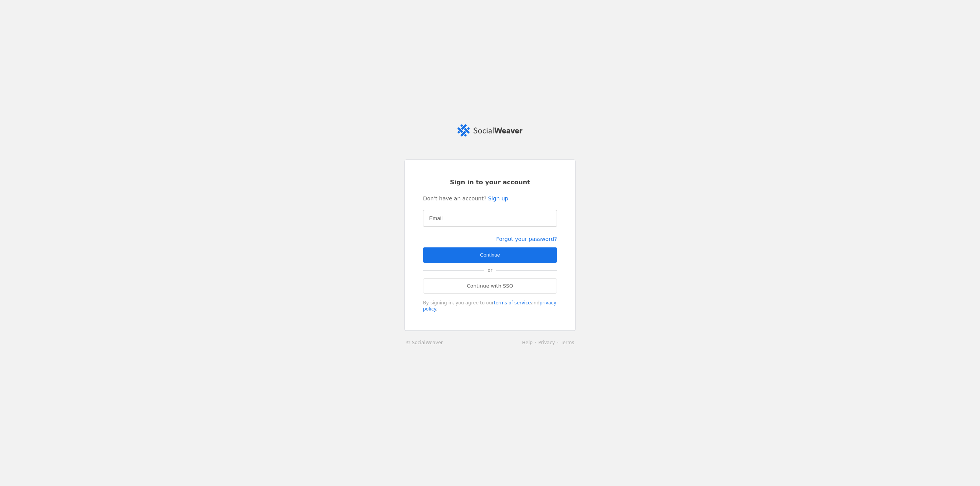 This screenshot has width=980, height=486. Describe the element at coordinates (527, 342) in the screenshot. I see `a: Help` at that location.